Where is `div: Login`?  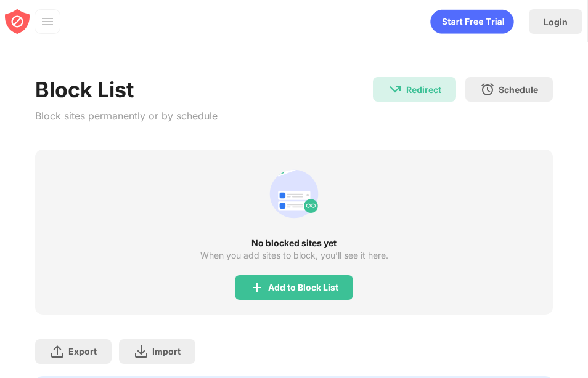
div: Login is located at coordinates (555, 22).